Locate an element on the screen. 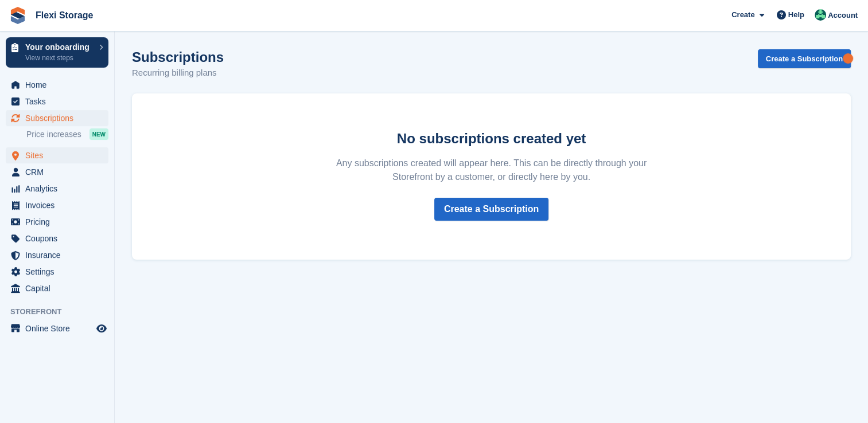  span: Analytics is located at coordinates (59, 188).